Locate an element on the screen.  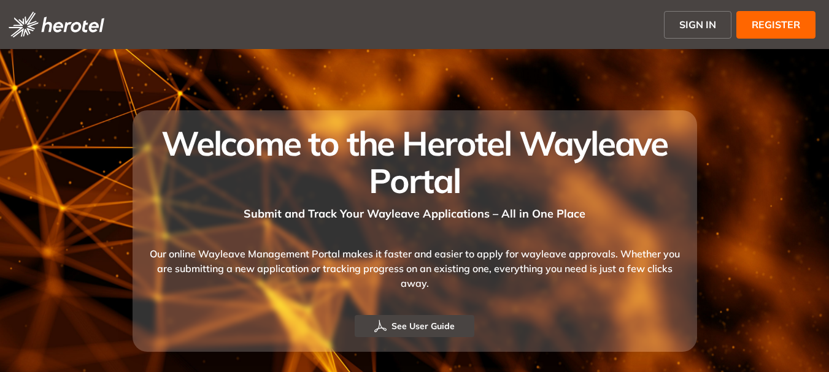
a: See User Guide is located at coordinates (414, 326).